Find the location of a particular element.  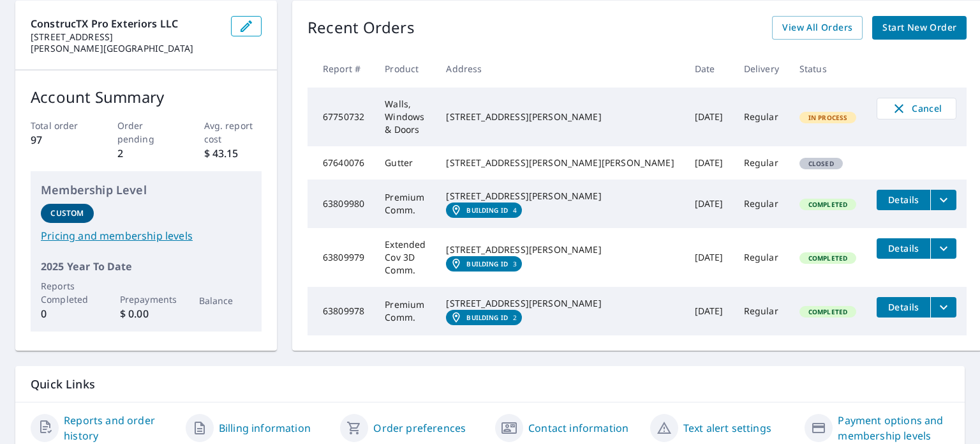

td: 63809978 is located at coordinates (341, 311).